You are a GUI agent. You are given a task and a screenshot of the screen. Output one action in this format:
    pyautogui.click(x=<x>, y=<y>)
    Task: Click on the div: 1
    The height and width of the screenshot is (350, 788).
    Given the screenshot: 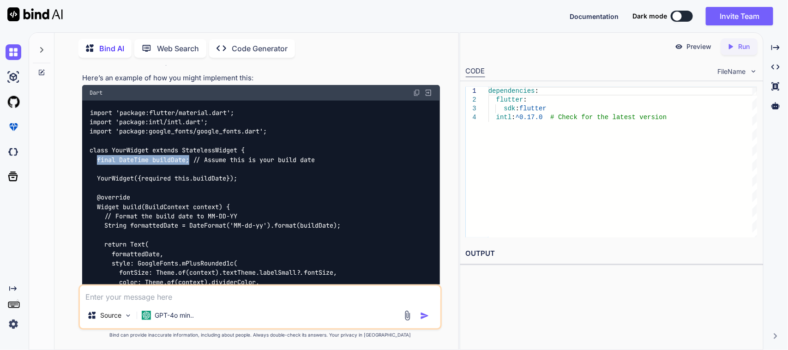 What is the action you would take?
    pyautogui.click(x=471, y=91)
    